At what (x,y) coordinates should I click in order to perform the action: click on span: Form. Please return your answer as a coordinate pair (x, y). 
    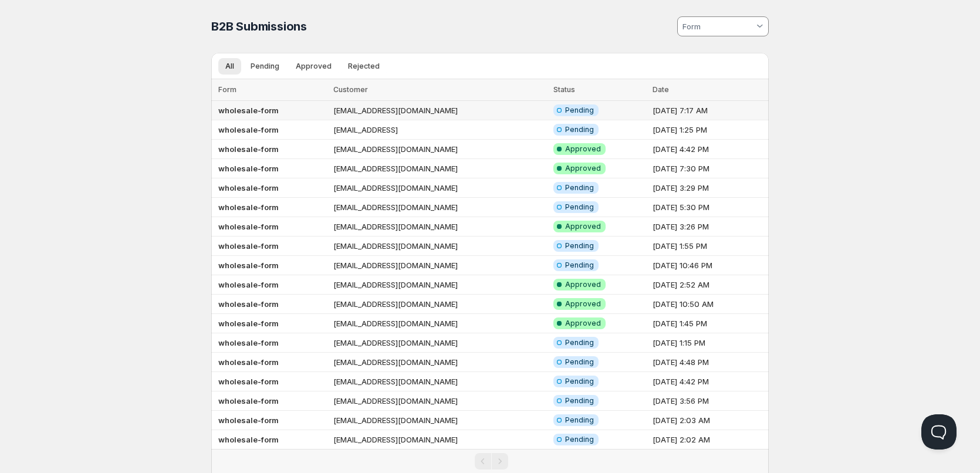
    Looking at the image, I should click on (227, 89).